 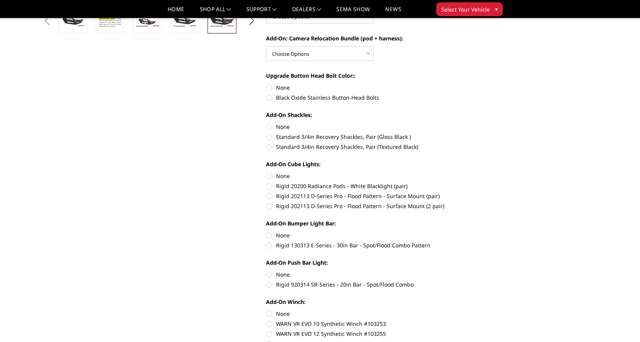 What do you see at coordinates (372, 114) in the screenshot?
I see `label: Add-On Shackles:` at bounding box center [372, 114].